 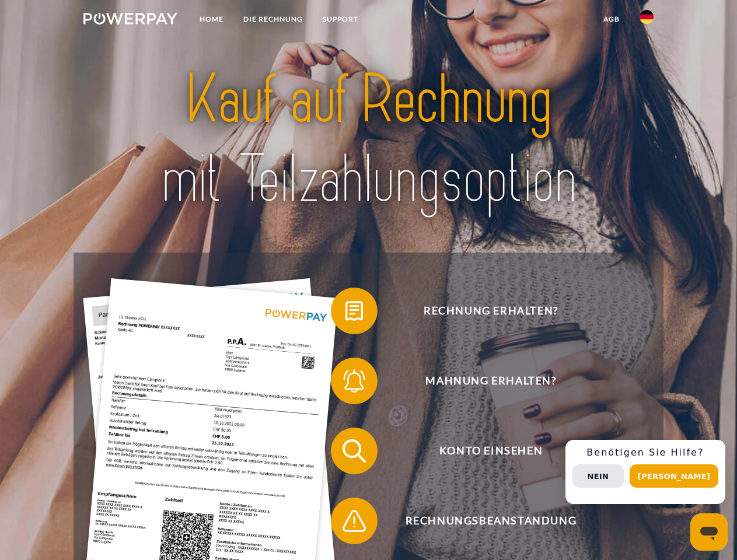 What do you see at coordinates (368, 140) in the screenshot?
I see `img: title-powerpay_de.svg` at bounding box center [368, 140].